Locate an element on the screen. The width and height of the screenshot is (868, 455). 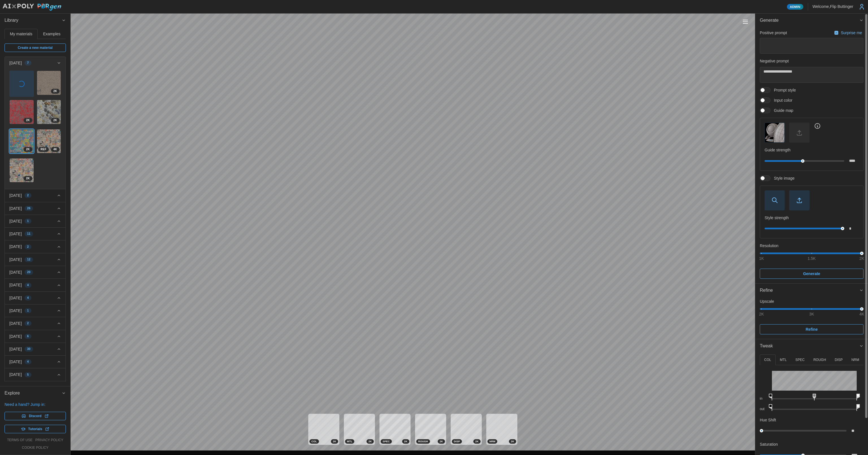
img: 1oZYFaw3uCSVkdE8bdpd is located at coordinates (49, 112).